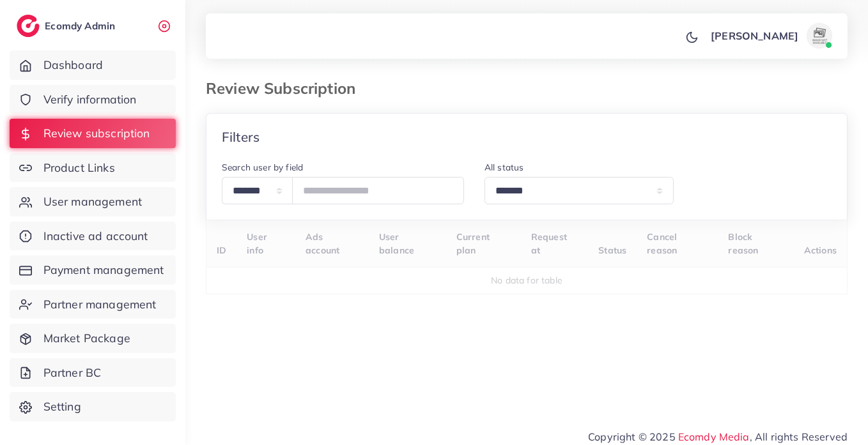 The image size is (868, 445). What do you see at coordinates (262, 167) in the screenshot?
I see `label: Search user by field` at bounding box center [262, 167].